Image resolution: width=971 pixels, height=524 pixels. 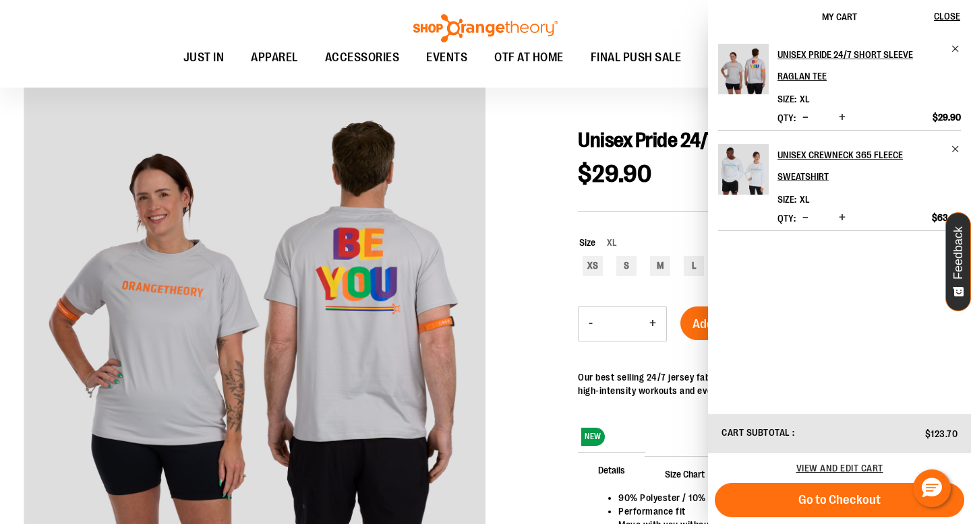 I want to click on a: JUST IN, so click(x=204, y=58).